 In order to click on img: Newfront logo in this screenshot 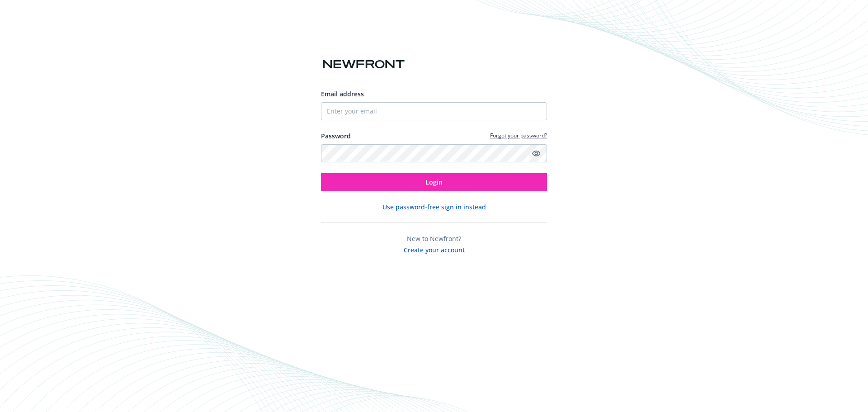, I will do `click(363, 64)`.